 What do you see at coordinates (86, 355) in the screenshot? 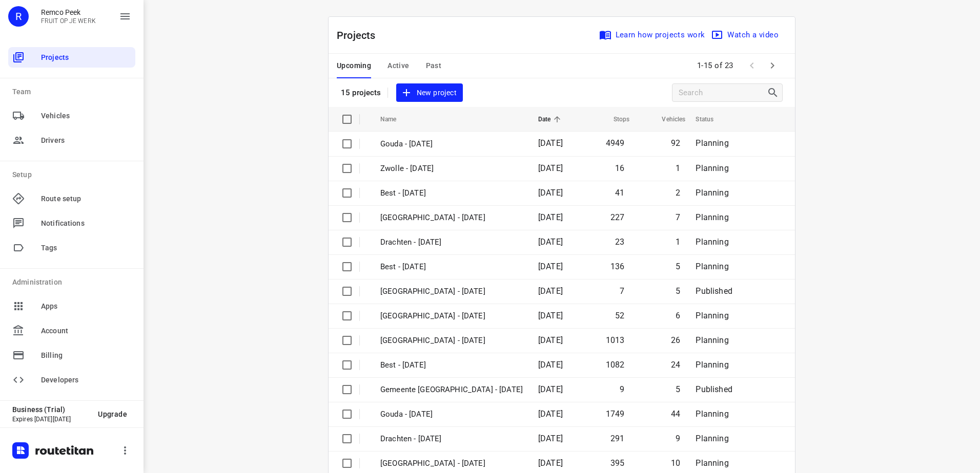
I see `span: Billing` at bounding box center [86, 355].